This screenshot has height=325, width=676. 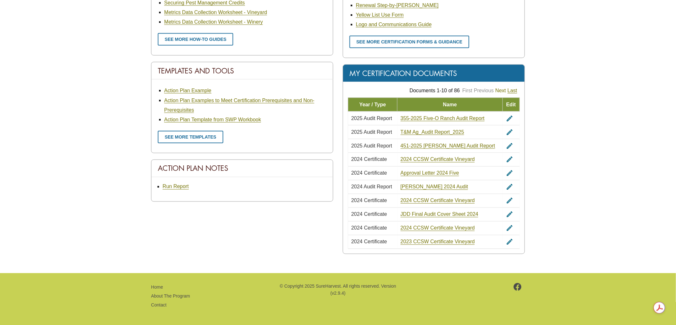 I want to click on a: JDD Final Audit Cover Sheet 2024, so click(x=440, y=215).